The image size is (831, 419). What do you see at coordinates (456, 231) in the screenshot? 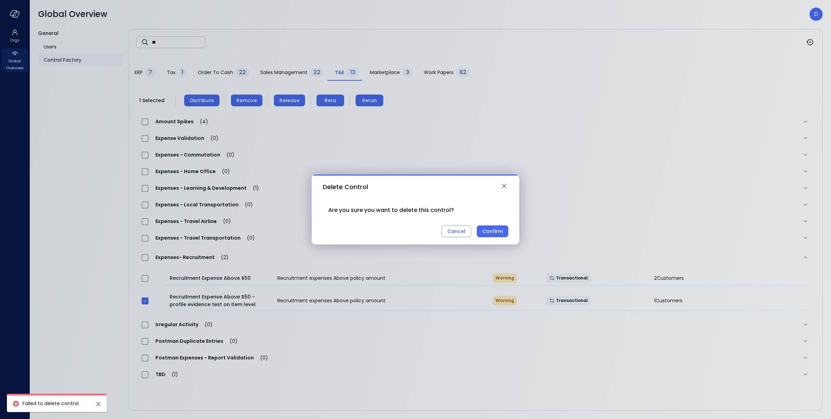
I see `button: Cancel` at bounding box center [456, 231].